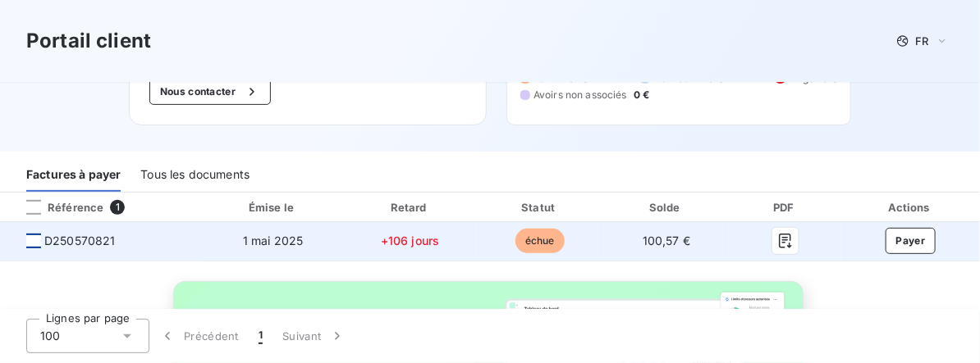  Describe the element at coordinates (641, 95) in the screenshot. I see `span: 0 €` at that location.